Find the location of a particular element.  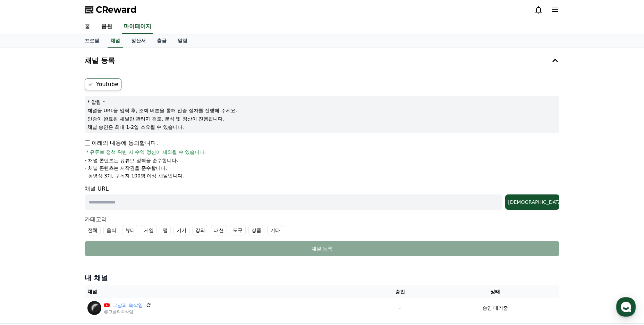

a: 출금 is located at coordinates (162, 41).